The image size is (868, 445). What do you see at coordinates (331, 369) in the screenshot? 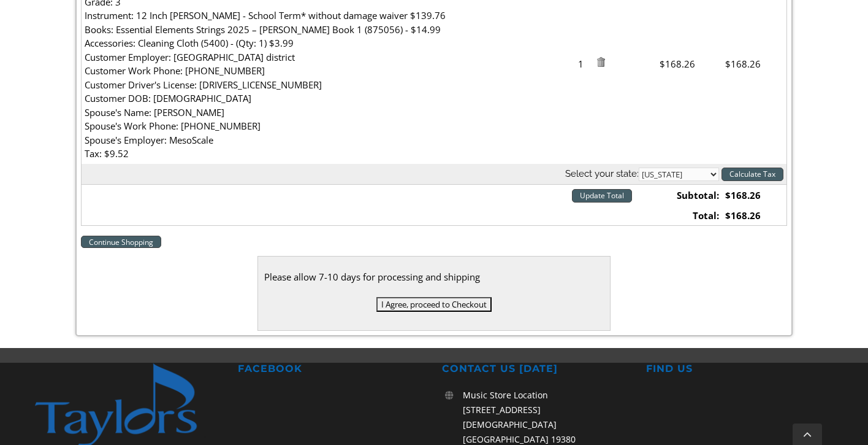
I see `h2: FACEBOOK` at bounding box center [331, 369].